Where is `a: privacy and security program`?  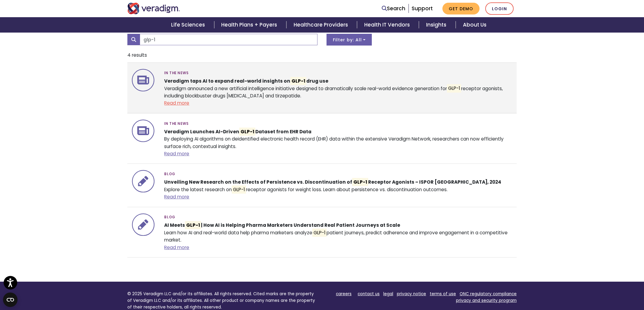
a: privacy and security program is located at coordinates (486, 301).